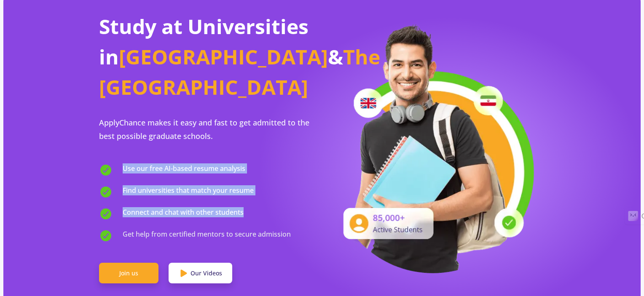  What do you see at coordinates (188, 192) in the screenshot?
I see `span: Find universities that match your resume` at bounding box center [188, 192].